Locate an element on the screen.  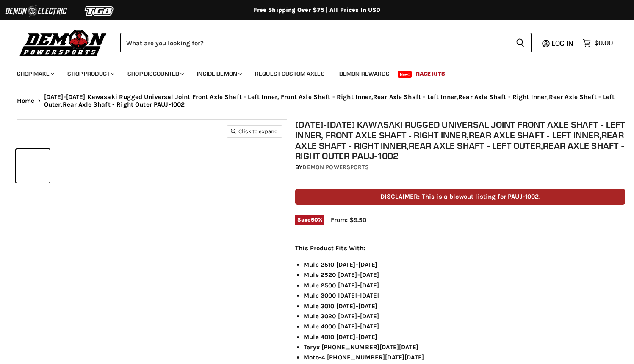
img: TGB Logo 2 is located at coordinates (100, 11).